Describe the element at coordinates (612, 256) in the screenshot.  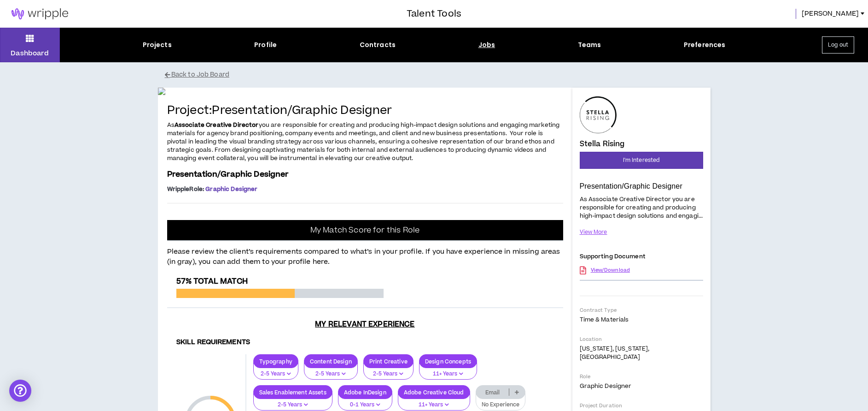
I see `p: Supporting Document` at that location.